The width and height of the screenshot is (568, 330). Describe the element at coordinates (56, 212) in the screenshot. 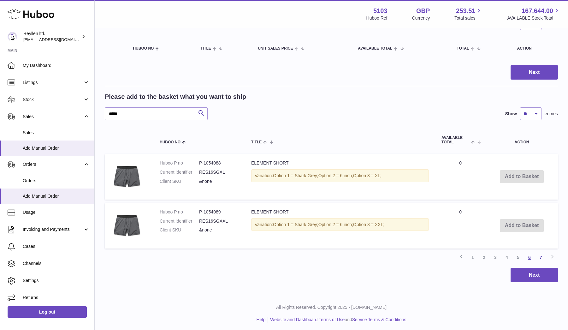

I see `span: Usage` at that location.